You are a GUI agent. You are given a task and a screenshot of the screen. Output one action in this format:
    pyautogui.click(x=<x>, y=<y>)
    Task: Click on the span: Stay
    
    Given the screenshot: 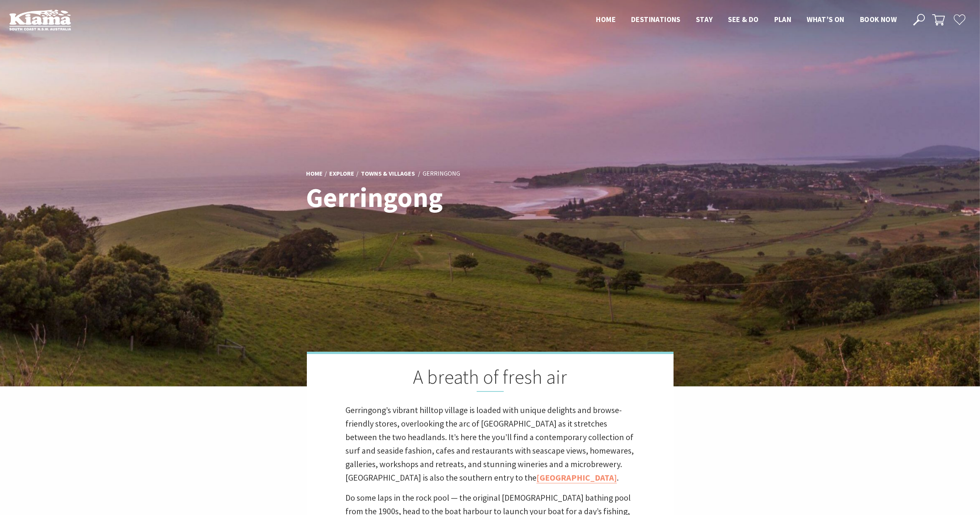 What is the action you would take?
    pyautogui.click(x=704, y=19)
    